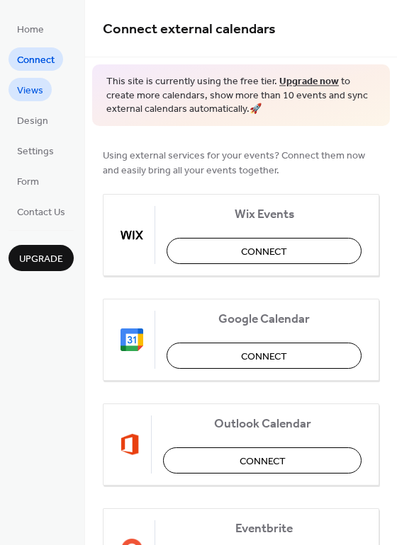 The width and height of the screenshot is (397, 545). What do you see at coordinates (30, 28) in the screenshot?
I see `a: Home` at bounding box center [30, 28].